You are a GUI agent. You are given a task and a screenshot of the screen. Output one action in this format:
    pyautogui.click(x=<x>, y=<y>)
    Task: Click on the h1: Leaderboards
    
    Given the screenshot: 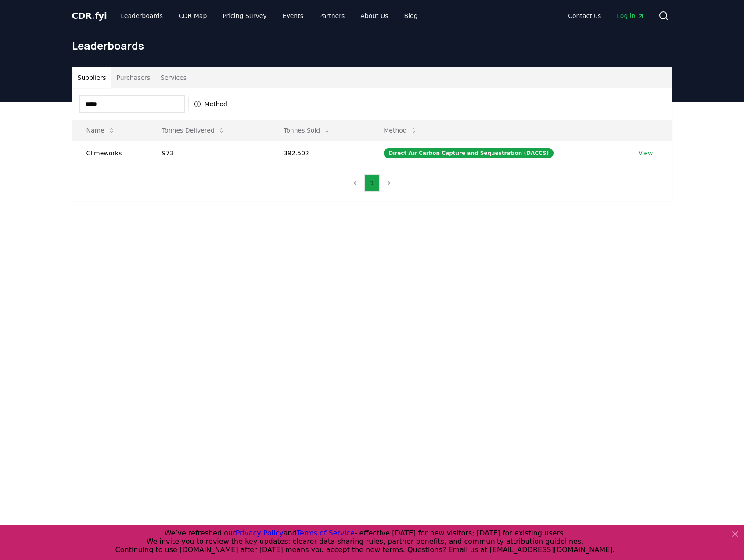 What is the action you would take?
    pyautogui.click(x=372, y=45)
    